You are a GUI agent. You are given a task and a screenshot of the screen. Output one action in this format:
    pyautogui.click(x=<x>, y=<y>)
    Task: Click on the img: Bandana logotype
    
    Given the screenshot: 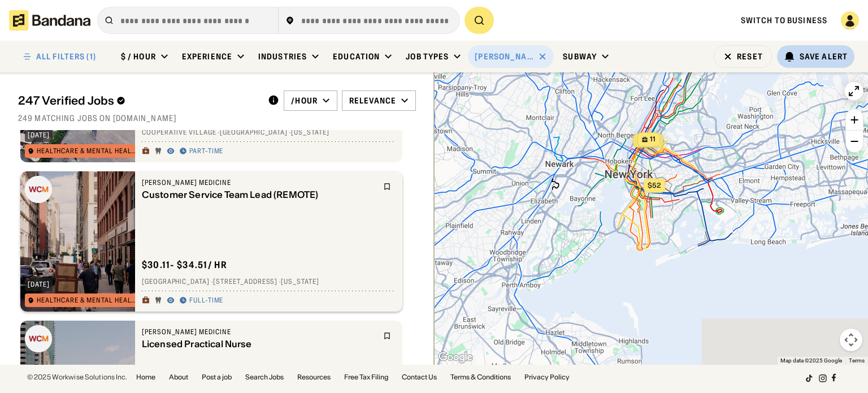 What is the action you would take?
    pyautogui.click(x=50, y=20)
    